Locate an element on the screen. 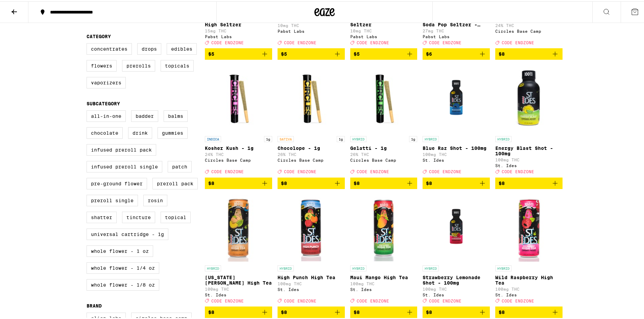 This screenshot has height=319, width=644. p: SATIVA is located at coordinates (286, 138).